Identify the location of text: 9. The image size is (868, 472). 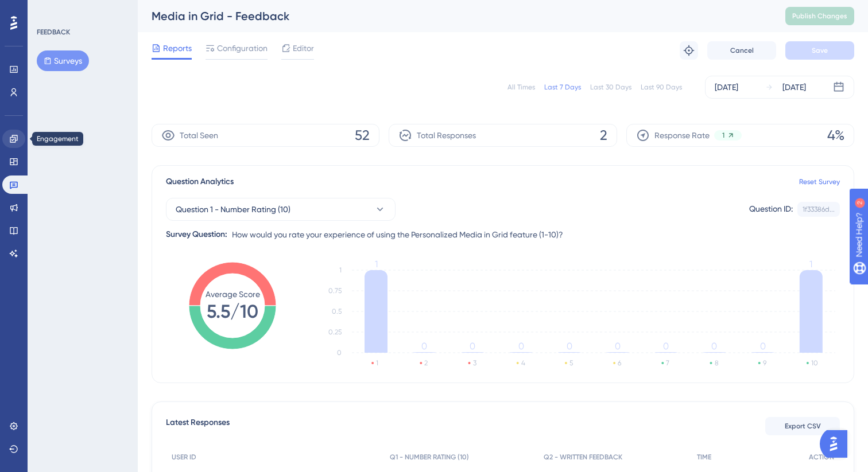
(764, 363).